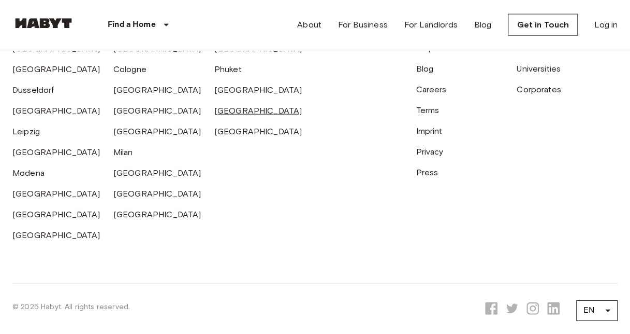 The image size is (630, 334). What do you see at coordinates (429, 131) in the screenshot?
I see `a: Imprint` at bounding box center [429, 131].